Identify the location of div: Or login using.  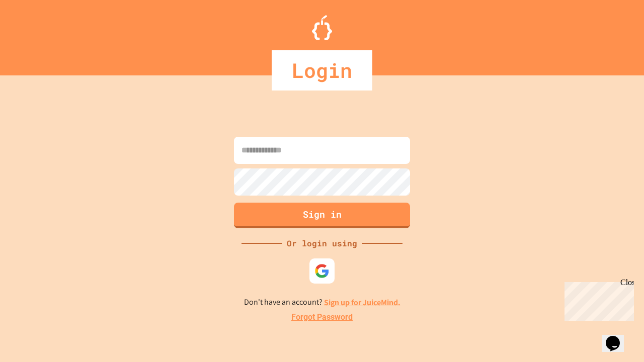
(322, 243).